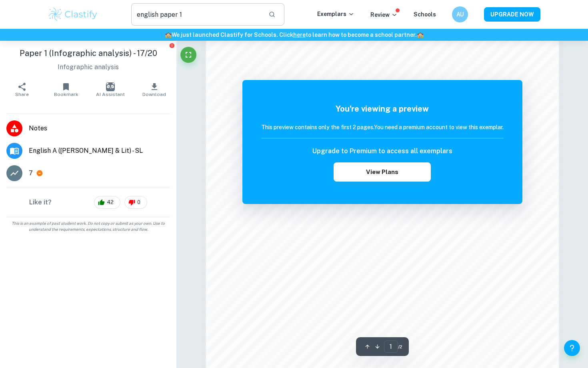 This screenshot has height=368, width=588. I want to click on h6: We just launched Clastify for Schools. Click to learn how to become a school partner., so click(294, 35).